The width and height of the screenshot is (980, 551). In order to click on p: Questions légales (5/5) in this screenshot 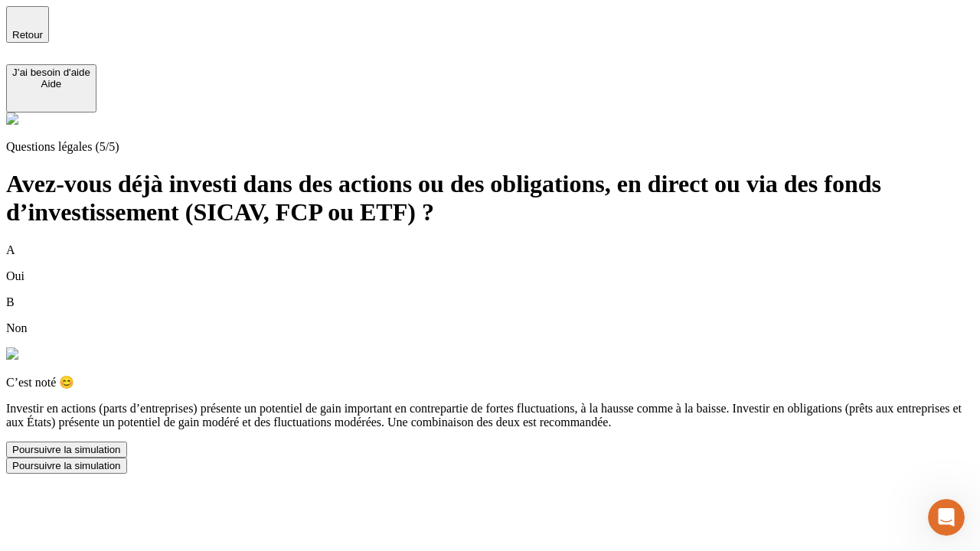, I will do `click(490, 146)`.